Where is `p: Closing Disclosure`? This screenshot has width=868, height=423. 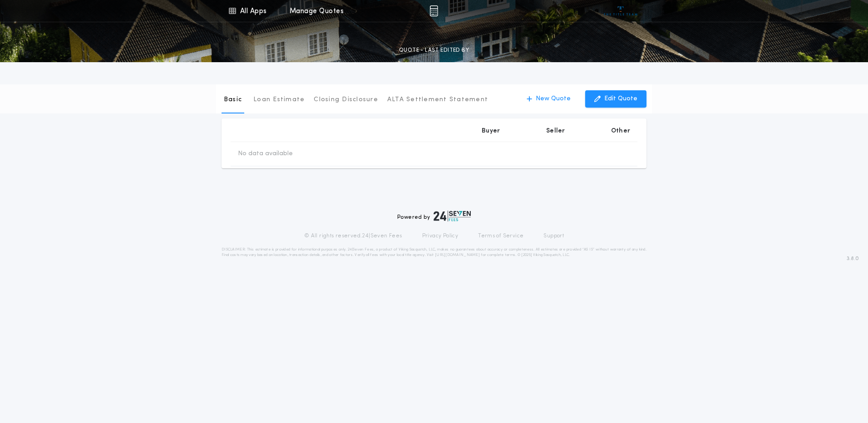
p: Closing Disclosure is located at coordinates (346, 100).